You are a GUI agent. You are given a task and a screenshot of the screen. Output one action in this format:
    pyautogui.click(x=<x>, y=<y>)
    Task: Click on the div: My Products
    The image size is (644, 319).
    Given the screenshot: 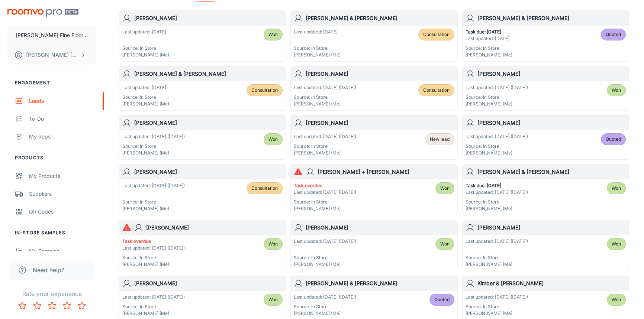 What is the action you would take?
    pyautogui.click(x=62, y=176)
    